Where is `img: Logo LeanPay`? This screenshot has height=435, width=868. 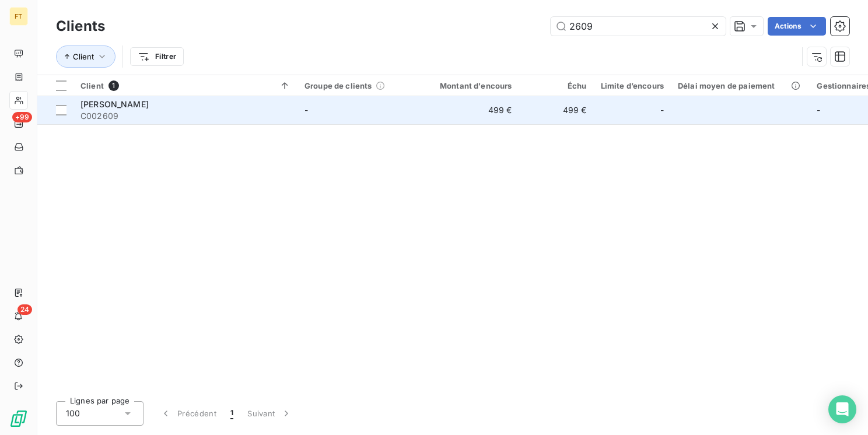 img: Logo LeanPay is located at coordinates (19, 418).